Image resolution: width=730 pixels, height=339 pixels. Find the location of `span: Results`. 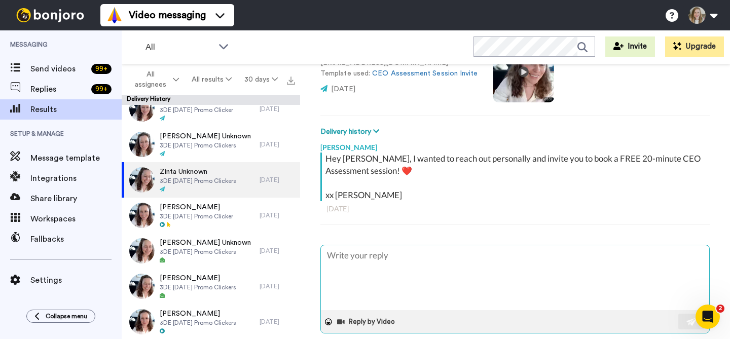

span: Results is located at coordinates (76, 109).